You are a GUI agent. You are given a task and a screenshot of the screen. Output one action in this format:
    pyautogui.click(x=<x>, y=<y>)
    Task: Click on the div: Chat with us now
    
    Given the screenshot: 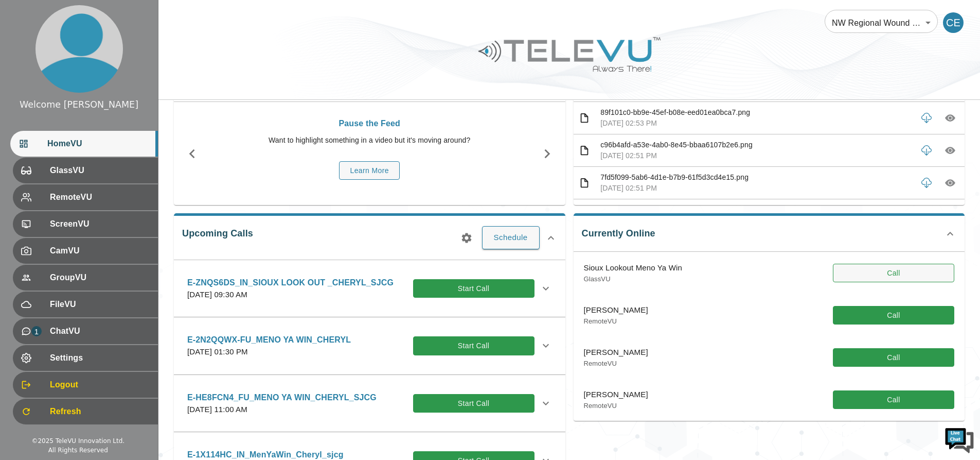 What is the action you would take?
    pyautogui.click(x=113, y=61)
    